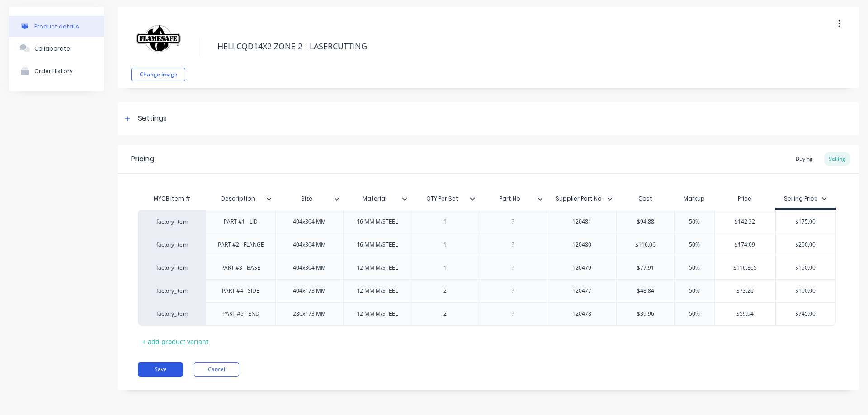 This screenshot has width=868, height=415. I want to click on div: PART #3 - BASE, so click(240, 268).